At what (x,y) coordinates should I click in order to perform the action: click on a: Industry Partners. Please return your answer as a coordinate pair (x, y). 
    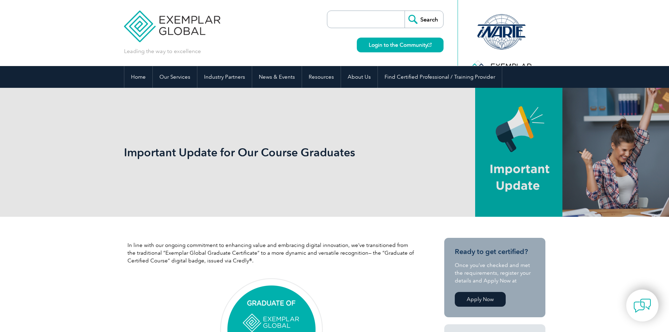
    Looking at the image, I should click on (225, 77).